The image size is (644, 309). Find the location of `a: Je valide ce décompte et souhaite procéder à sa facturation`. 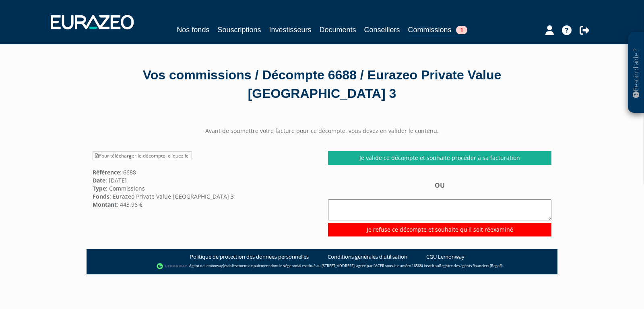

a: Je valide ce décompte et souhaite procéder à sa facturation is located at coordinates (440, 158).